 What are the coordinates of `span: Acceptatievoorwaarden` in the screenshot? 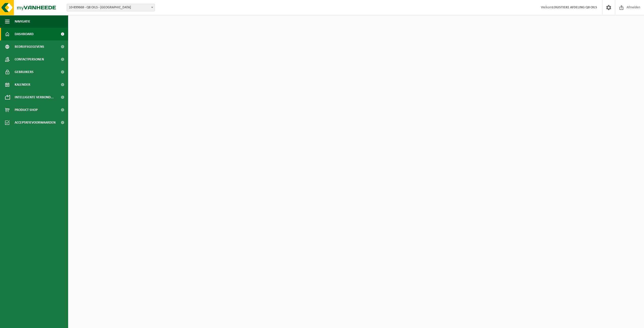 It's located at (35, 122).